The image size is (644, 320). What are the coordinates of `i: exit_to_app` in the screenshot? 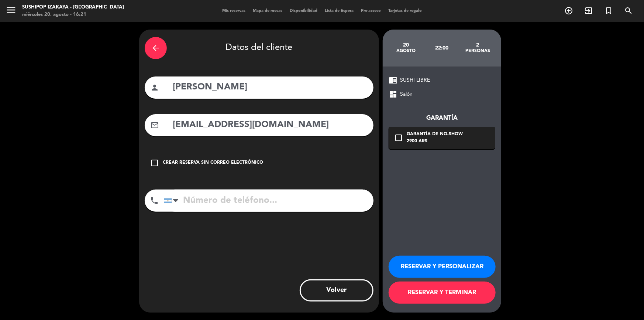 It's located at (589, 11).